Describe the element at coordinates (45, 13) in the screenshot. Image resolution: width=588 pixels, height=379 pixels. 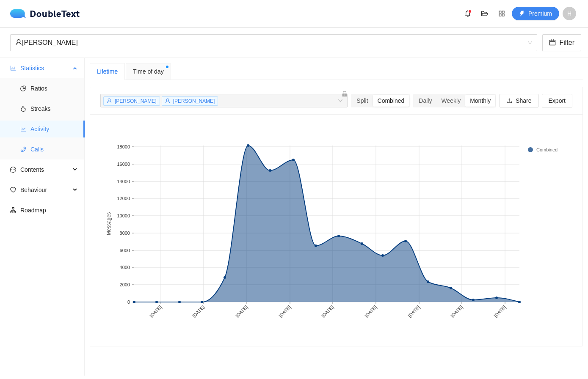
I see `div: DoubleText` at that location.